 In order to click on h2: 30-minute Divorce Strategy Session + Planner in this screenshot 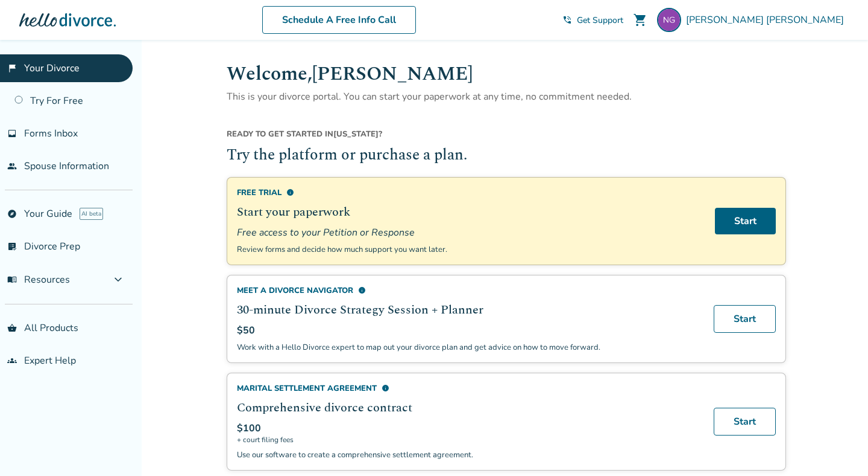, I will do `click(468, 310)`.